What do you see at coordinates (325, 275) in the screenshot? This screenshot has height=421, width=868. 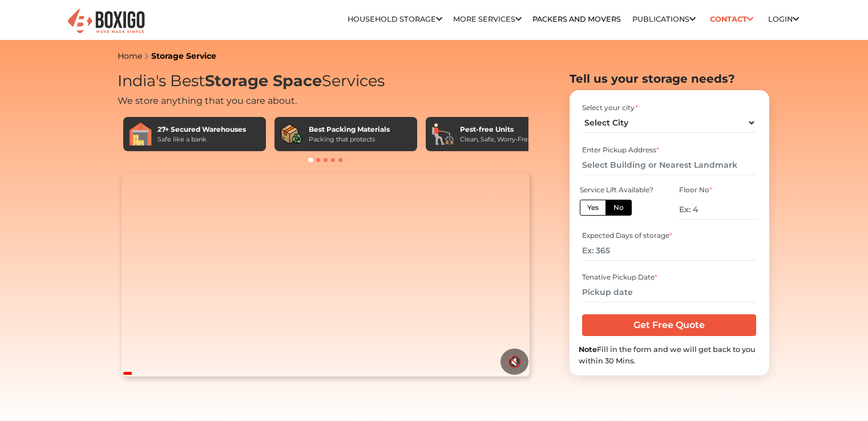 I see `video: Your browser does not support the video tag.` at bounding box center [325, 275].